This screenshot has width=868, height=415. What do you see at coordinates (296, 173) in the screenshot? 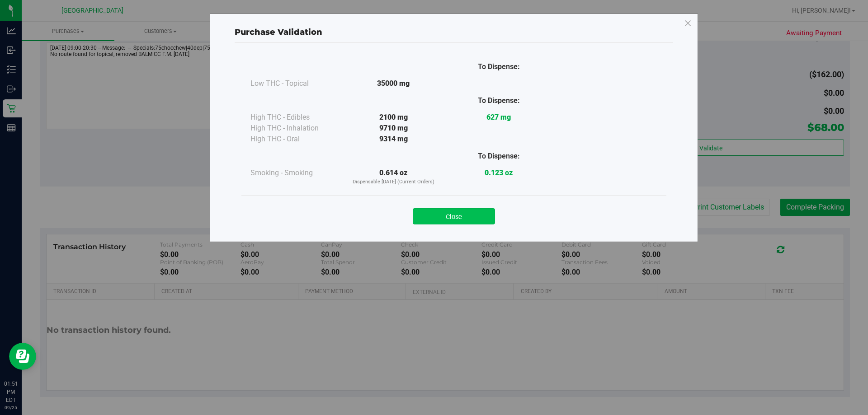
I see `div: Smoking - Smoking` at bounding box center [296, 173].